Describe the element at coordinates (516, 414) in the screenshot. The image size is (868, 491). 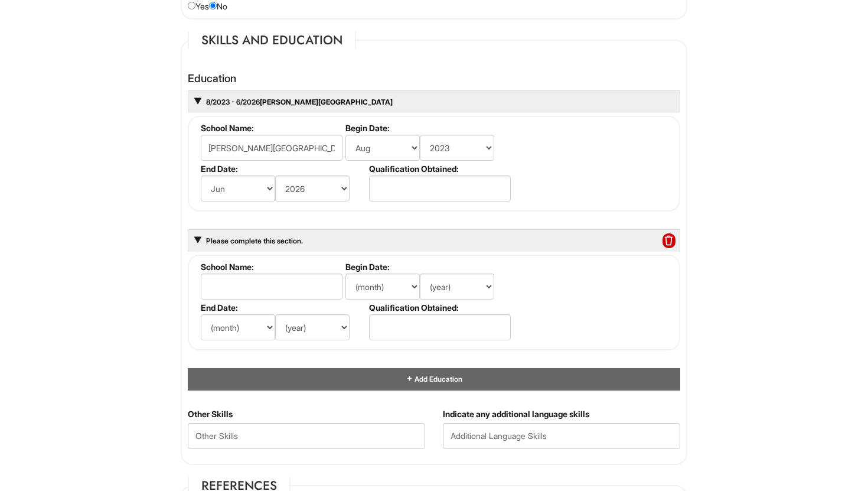
I see `label: Indicate any additional language skills` at that location.